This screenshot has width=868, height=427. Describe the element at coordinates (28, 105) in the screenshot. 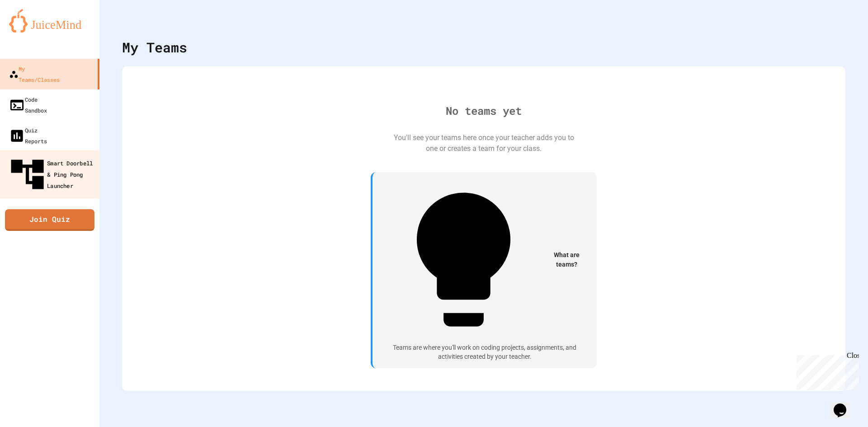

I see `div: Code Sandbox` at that location.